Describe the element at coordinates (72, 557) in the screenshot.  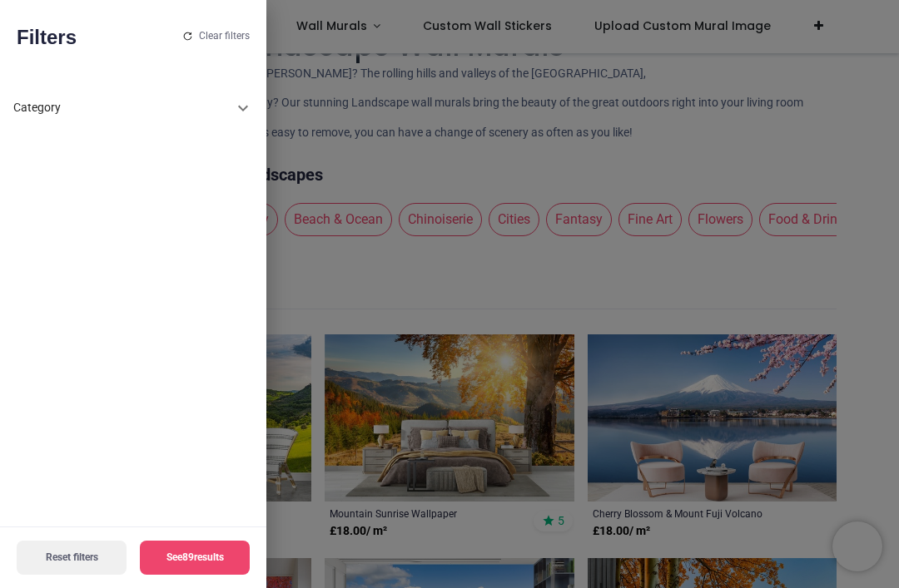
I see `button: Reset filters` at that location.